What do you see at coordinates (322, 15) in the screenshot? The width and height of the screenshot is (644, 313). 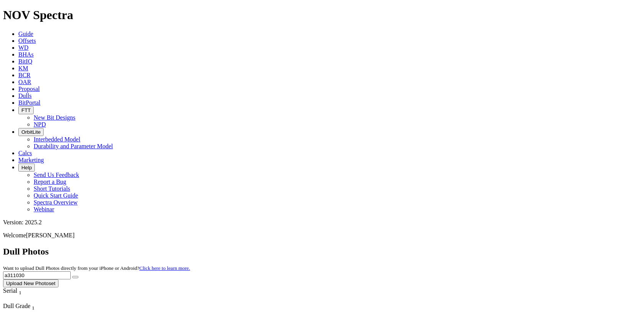 I see `h1: NOV Spectra` at bounding box center [322, 15].